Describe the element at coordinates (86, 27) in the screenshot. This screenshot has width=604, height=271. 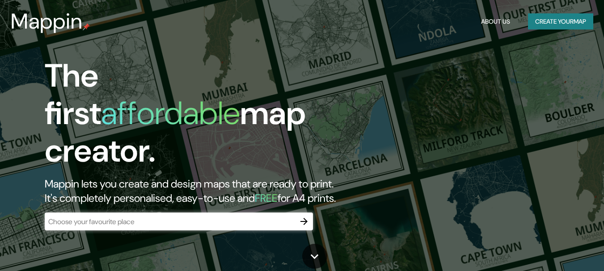
I see `img: mappin-pin` at that location.